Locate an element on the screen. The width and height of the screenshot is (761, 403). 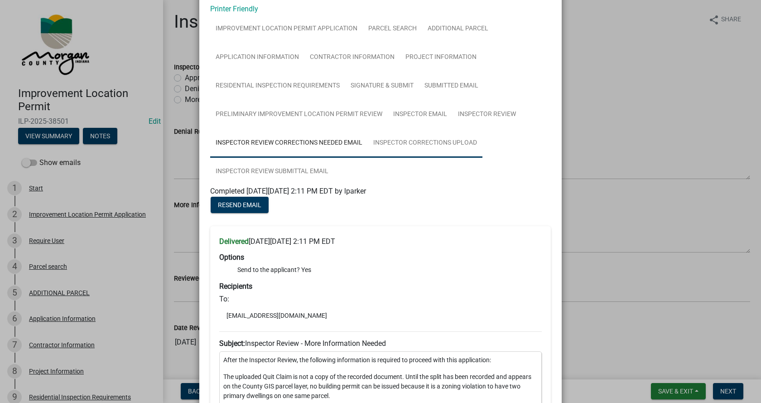
button: Resend Email is located at coordinates (240, 205).